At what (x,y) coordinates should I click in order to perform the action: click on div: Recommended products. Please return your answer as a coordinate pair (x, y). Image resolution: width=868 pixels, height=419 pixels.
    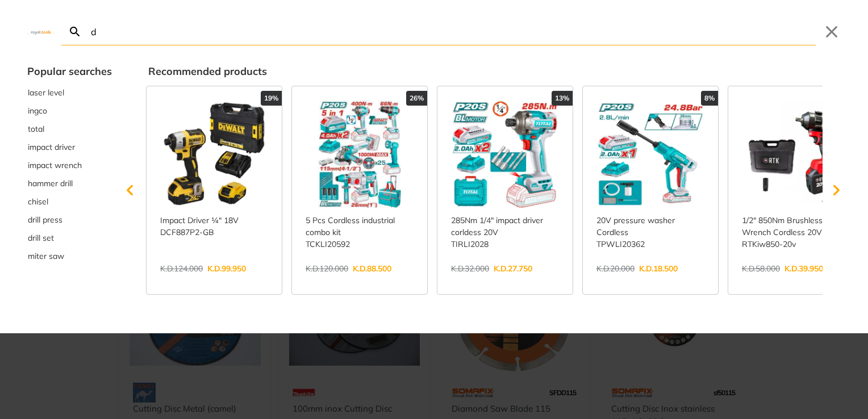
    Looking at the image, I should click on (494, 71).